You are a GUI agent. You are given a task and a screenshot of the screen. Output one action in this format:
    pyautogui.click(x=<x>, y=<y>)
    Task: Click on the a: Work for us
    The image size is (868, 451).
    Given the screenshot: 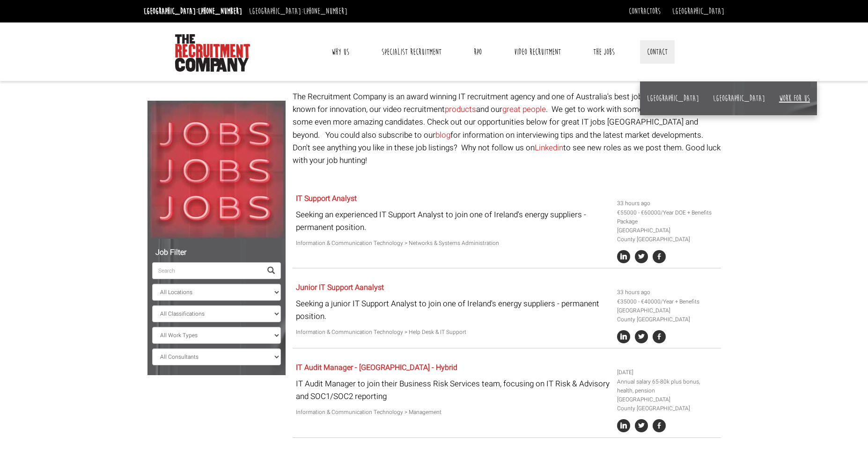 What is the action you would take?
    pyautogui.click(x=794, y=98)
    